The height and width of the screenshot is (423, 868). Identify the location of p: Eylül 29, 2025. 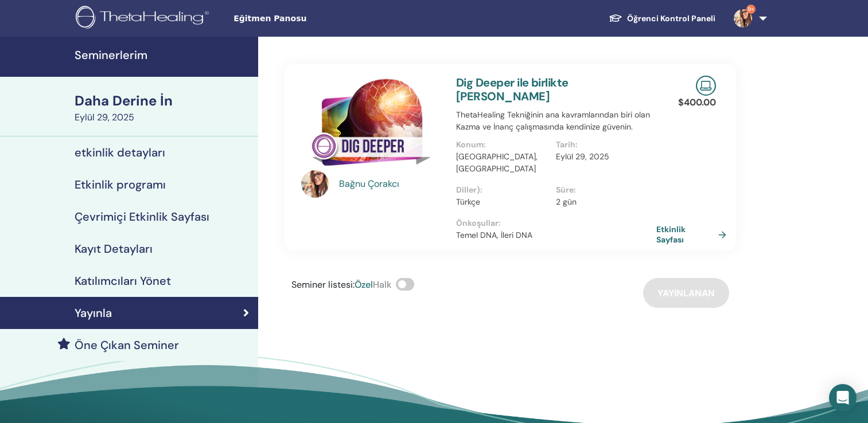
(602, 156).